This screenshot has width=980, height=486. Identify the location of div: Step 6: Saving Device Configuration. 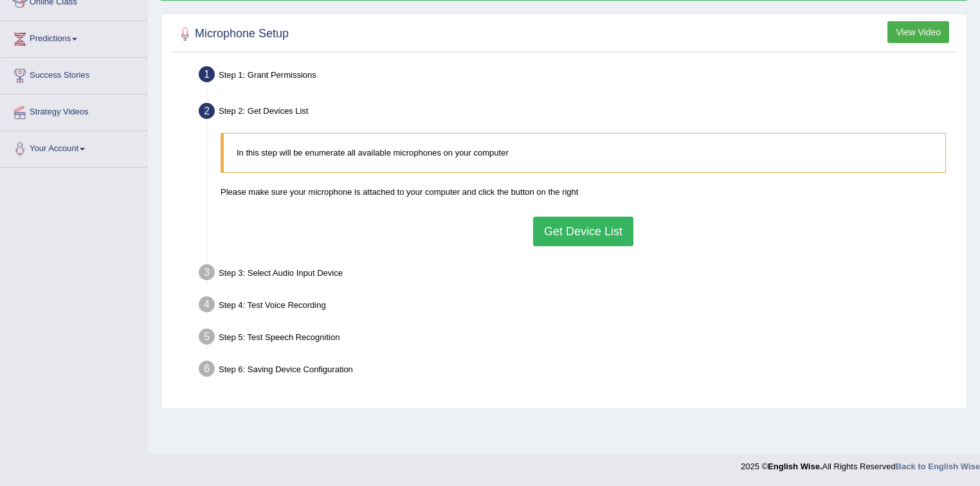
(577, 371).